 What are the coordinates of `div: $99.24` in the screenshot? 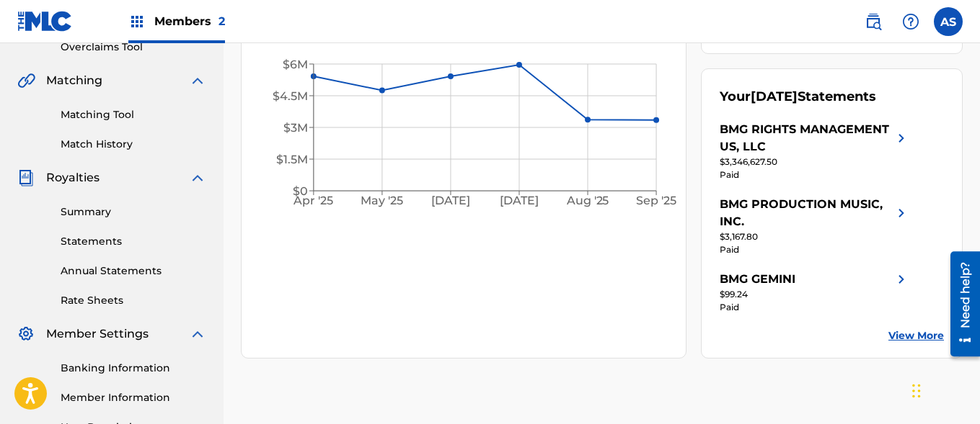 It's located at (815, 295).